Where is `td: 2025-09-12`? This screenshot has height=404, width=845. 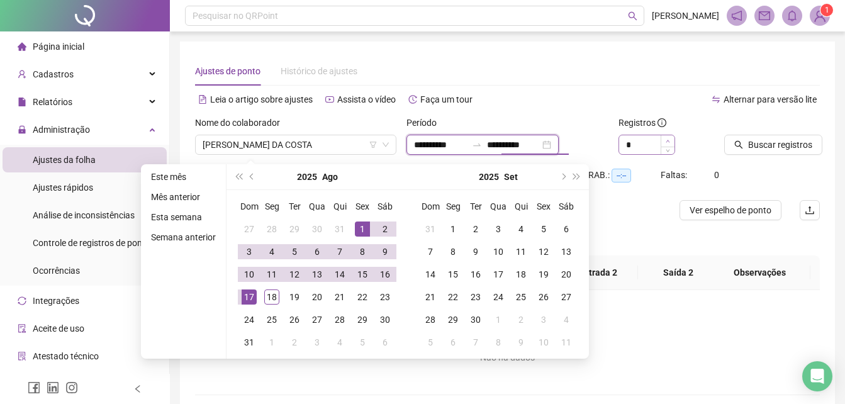 td: 2025-09-12 is located at coordinates (543, 252).